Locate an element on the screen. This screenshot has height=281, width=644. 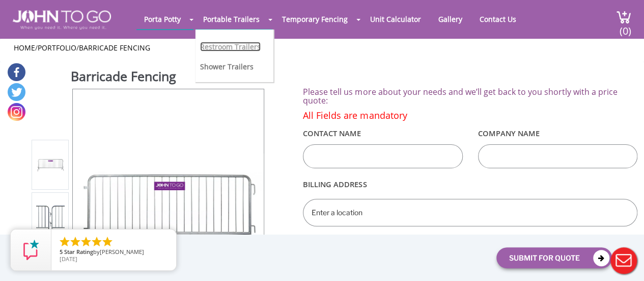
a: Temporary Fencing is located at coordinates (315, 19).